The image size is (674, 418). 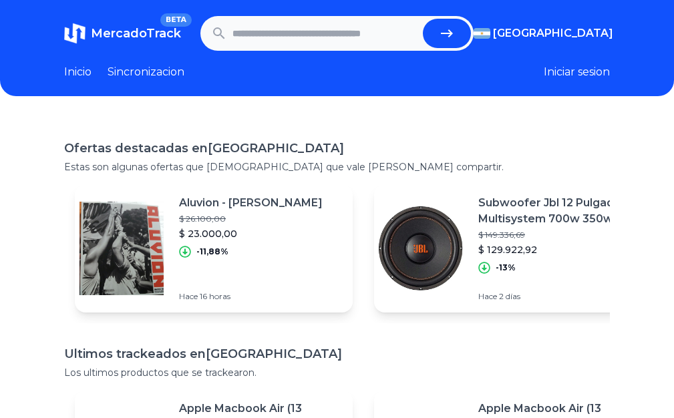 I want to click on p: $ 129.922,92, so click(x=560, y=250).